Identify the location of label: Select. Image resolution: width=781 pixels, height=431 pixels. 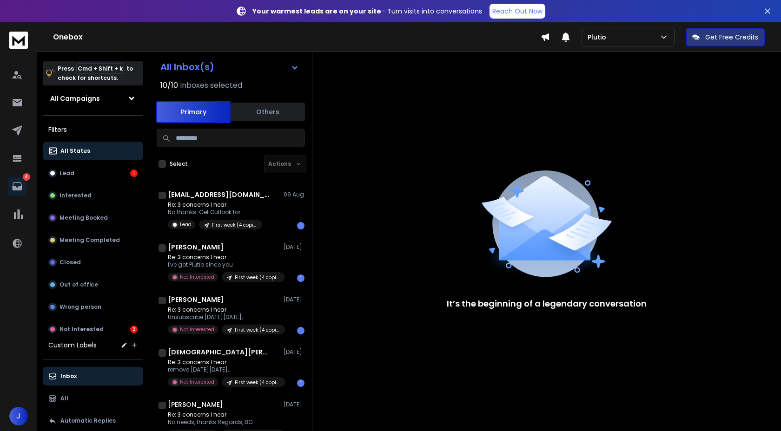
(178, 164).